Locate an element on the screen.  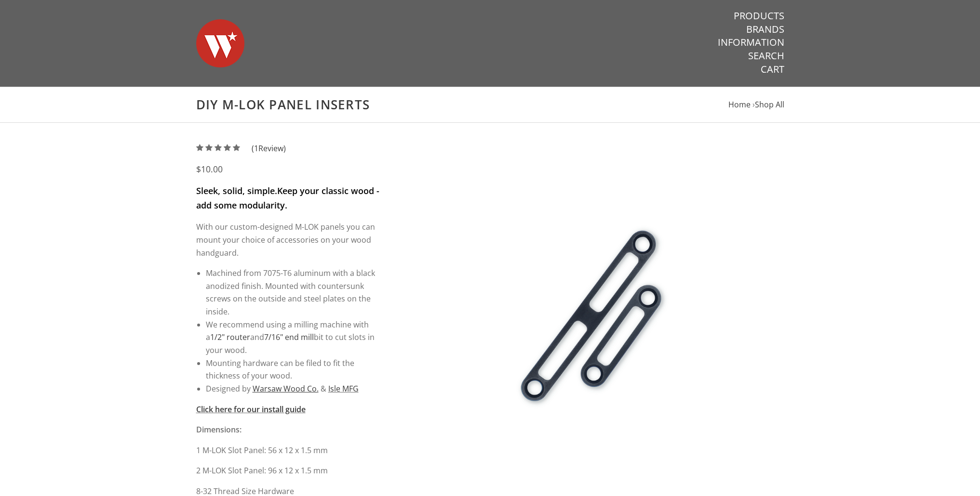
span: Home is located at coordinates (739, 105).